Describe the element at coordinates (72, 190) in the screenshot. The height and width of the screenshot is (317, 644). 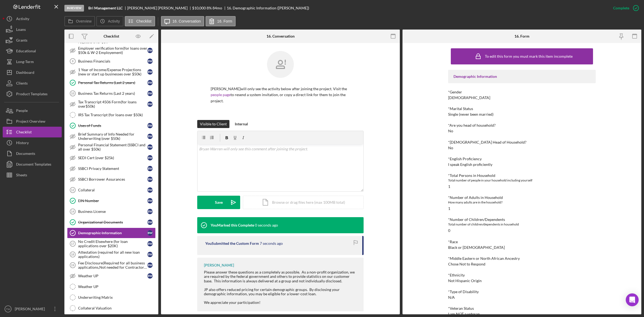
I see `tspan: 12` at that location.